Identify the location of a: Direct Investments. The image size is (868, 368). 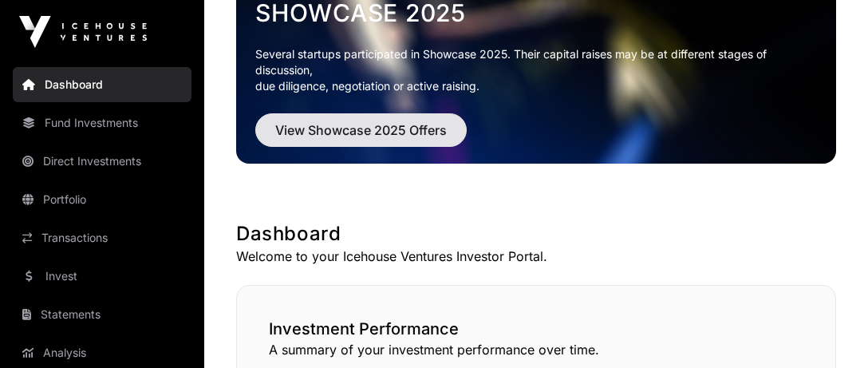
(103, 162).